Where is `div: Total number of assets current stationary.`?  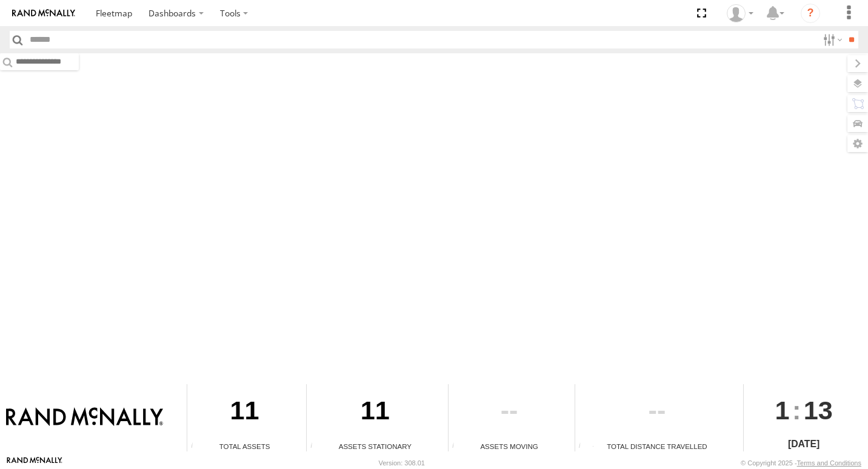 div: Total number of assets current stationary. is located at coordinates (316, 446).